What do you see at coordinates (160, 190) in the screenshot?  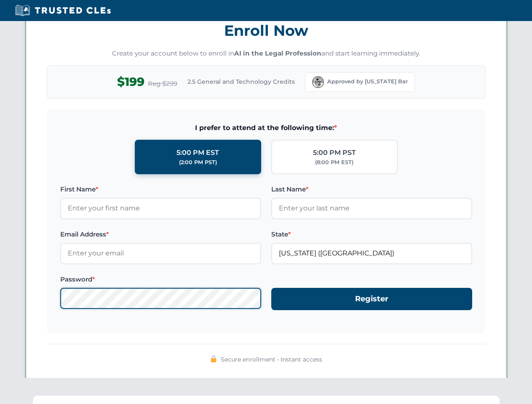 I see `label: First Name` at bounding box center [160, 190].